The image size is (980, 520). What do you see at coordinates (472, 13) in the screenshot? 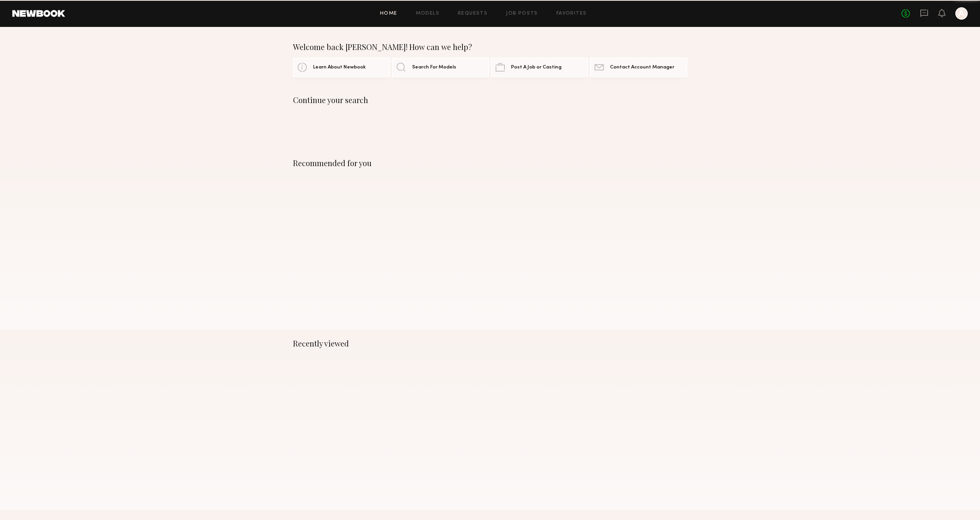
I see `a: Requests` at bounding box center [472, 13].